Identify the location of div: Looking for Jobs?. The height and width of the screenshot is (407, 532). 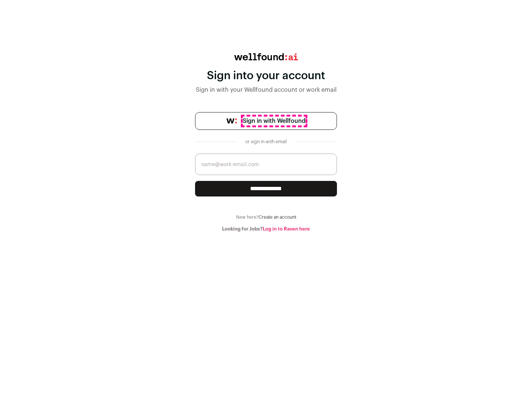
(266, 229).